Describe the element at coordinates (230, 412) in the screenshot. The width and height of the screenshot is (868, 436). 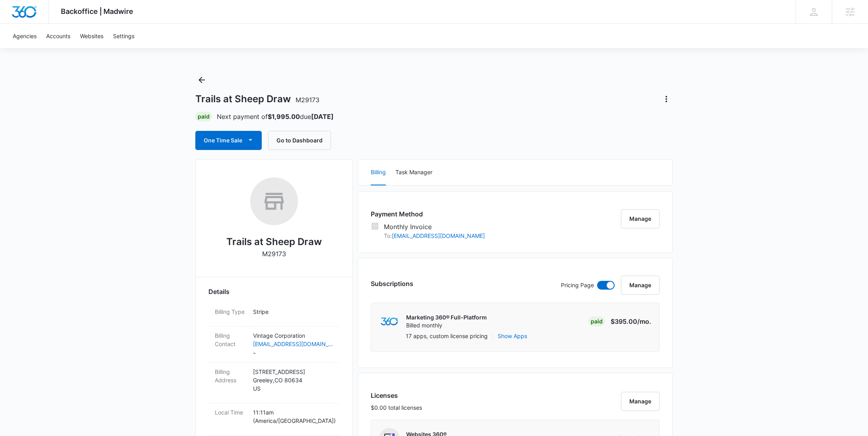
I see `dt: Local Time` at that location.